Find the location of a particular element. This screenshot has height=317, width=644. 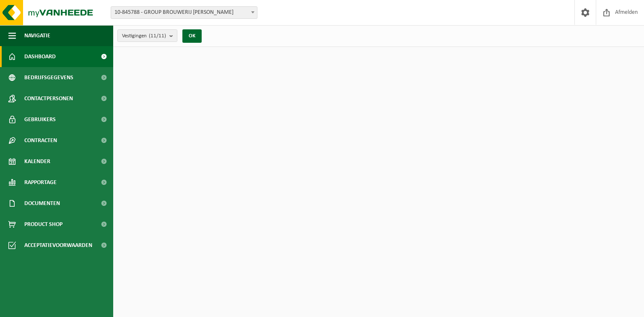

span: Gebruikers is located at coordinates (40, 120).